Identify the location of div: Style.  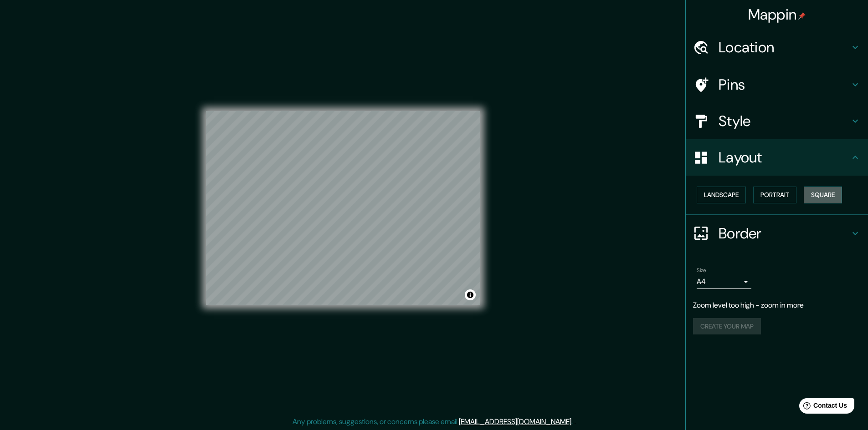
(776, 121).